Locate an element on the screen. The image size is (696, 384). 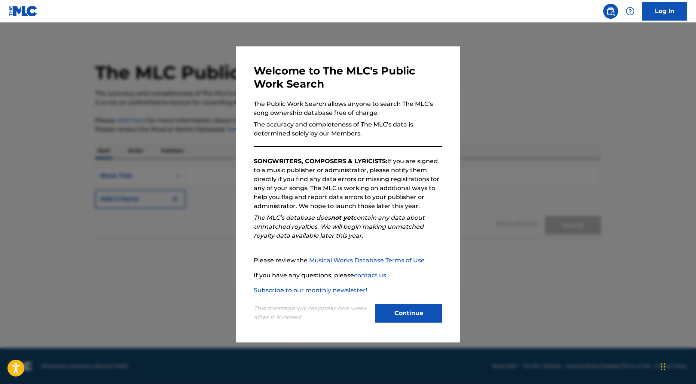
img: MLC Logo is located at coordinates (23, 11).